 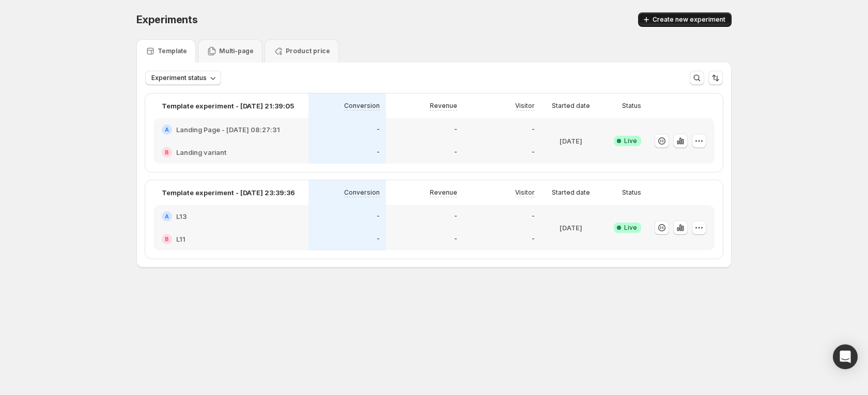 I want to click on button: Sort the results, so click(x=716, y=78).